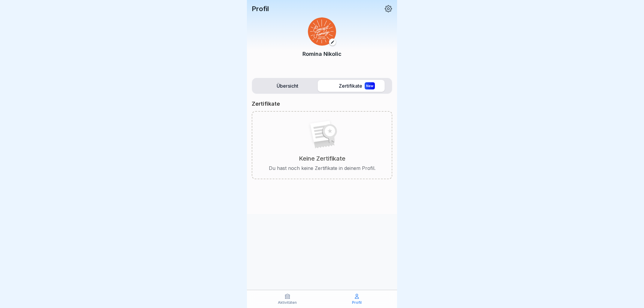 The width and height of the screenshot is (644, 308). Describe the element at coordinates (322, 168) in the screenshot. I see `p: Du hast noch keine Zertifikate in deinem Profil.` at that location.